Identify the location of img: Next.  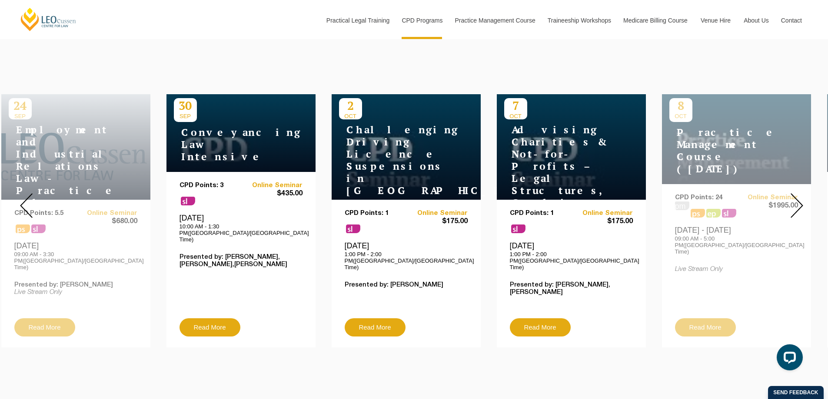
(797, 206).